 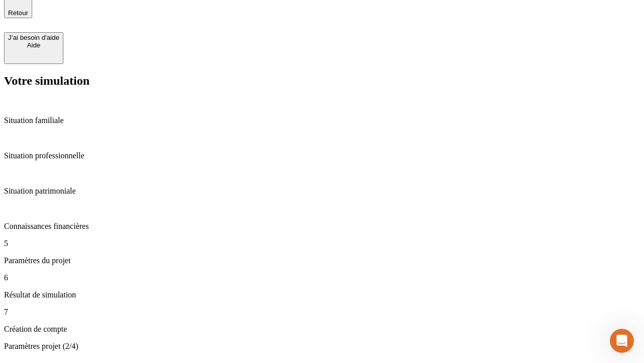 What do you see at coordinates (322, 278) in the screenshot?
I see `p: 6` at bounding box center [322, 278].